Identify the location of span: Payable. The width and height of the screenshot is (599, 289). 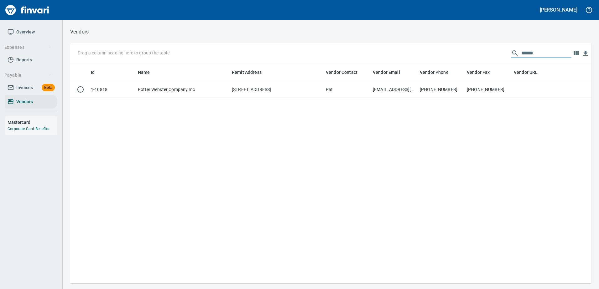
(28, 75).